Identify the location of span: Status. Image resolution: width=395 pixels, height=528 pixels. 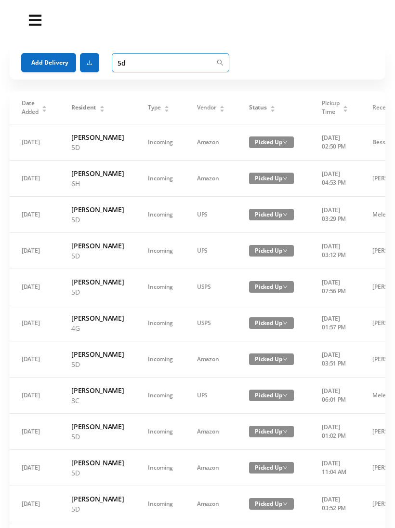
(258, 108).